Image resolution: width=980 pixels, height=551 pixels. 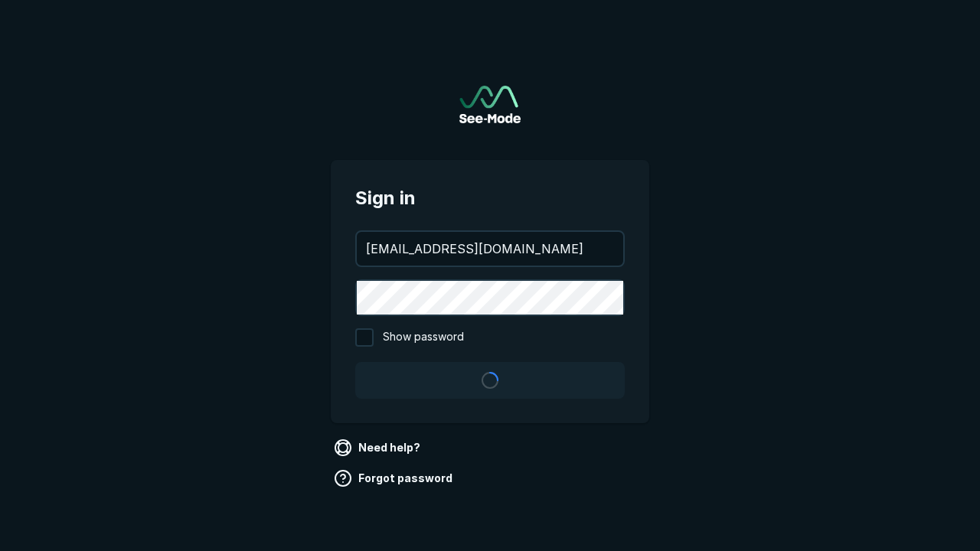 I want to click on img: See-Mode Logo, so click(x=490, y=104).